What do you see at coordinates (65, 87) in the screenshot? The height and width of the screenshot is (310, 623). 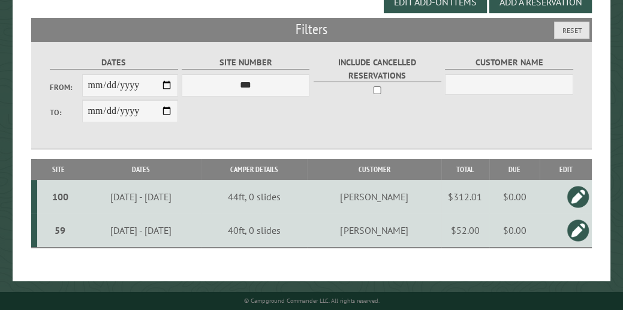 I see `label: From:` at bounding box center [65, 87].